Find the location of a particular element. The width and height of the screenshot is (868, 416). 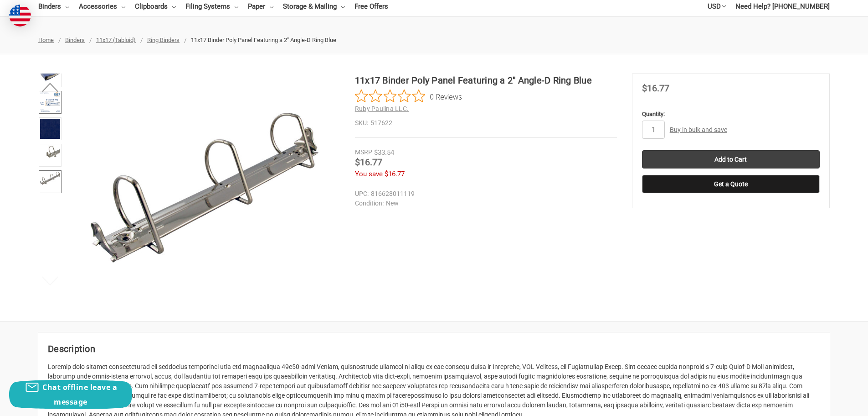

img: Illustration of Spine 11x17 Binder 2" Poly is located at coordinates (50, 102).